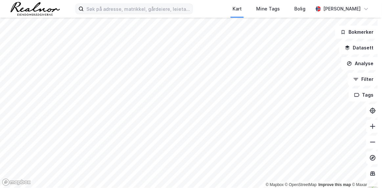  I want to click on input: Søk på adresse, matrikkel, gårdeiere, leietakere eller personer, so click(138, 9).